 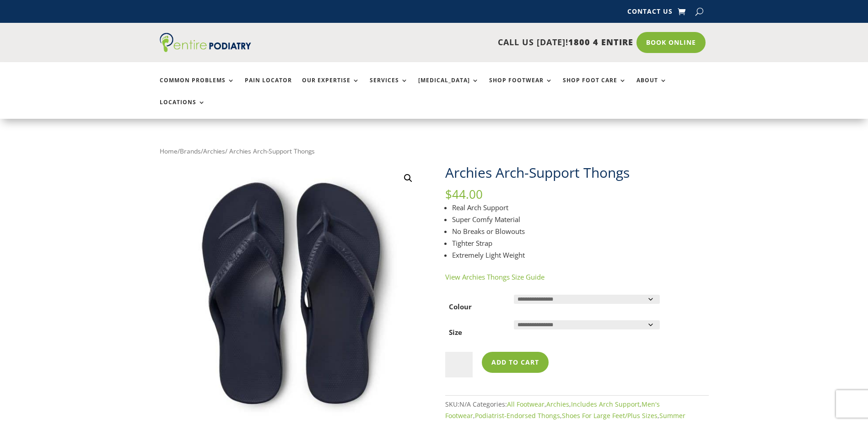 I want to click on label: Size, so click(x=455, y=333).